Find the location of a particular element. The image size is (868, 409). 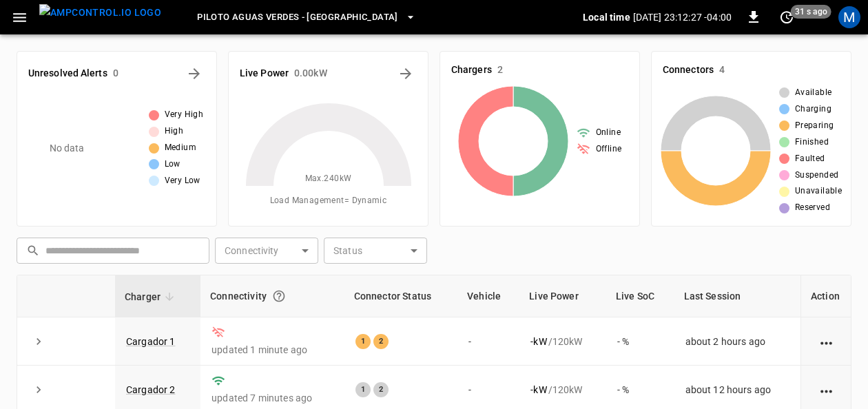

th: Live Power is located at coordinates (563, 296).